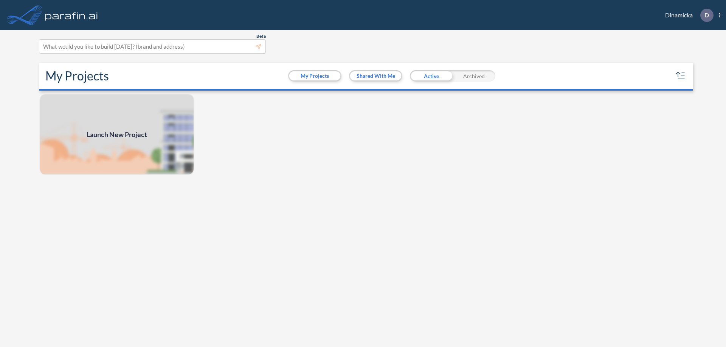 The width and height of the screenshot is (726, 347). What do you see at coordinates (77, 76) in the screenshot?
I see `h2: My Projects` at bounding box center [77, 76].